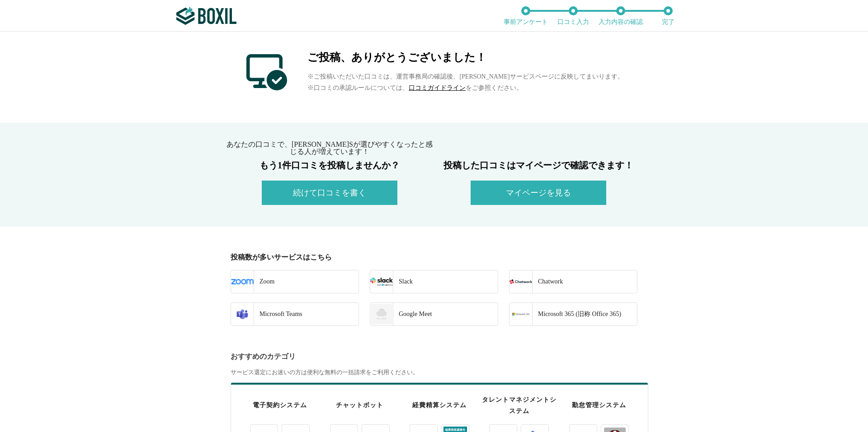  What do you see at coordinates (280, 405) in the screenshot?
I see `div: 電子契約システム` at bounding box center [280, 405].